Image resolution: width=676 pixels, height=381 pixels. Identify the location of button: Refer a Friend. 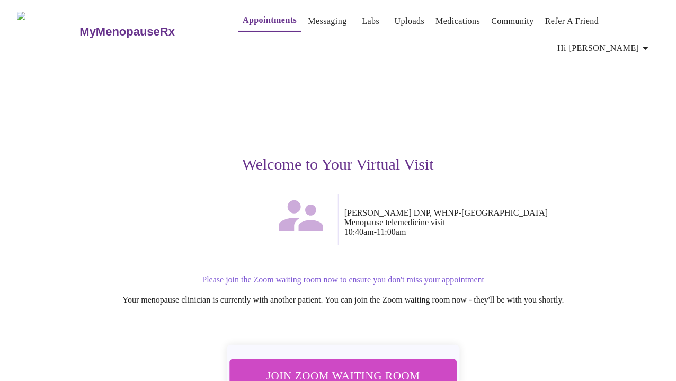
(572, 21).